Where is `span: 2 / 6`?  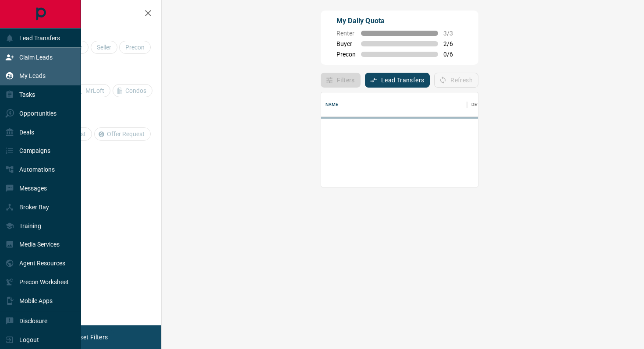 span: 2 / 6 is located at coordinates (453, 44).